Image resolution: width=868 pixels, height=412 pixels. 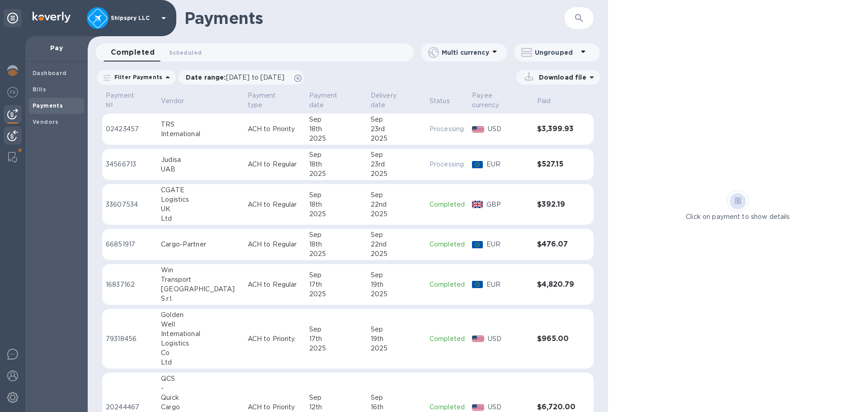 What do you see at coordinates (556, 164) in the screenshot?
I see `h3: $527.15` at bounding box center [556, 164].